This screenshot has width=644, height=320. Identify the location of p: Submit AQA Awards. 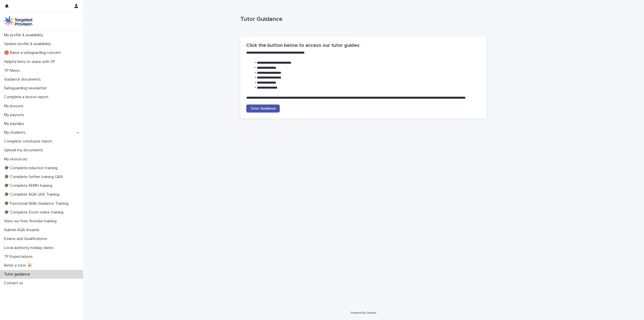
(23, 230).